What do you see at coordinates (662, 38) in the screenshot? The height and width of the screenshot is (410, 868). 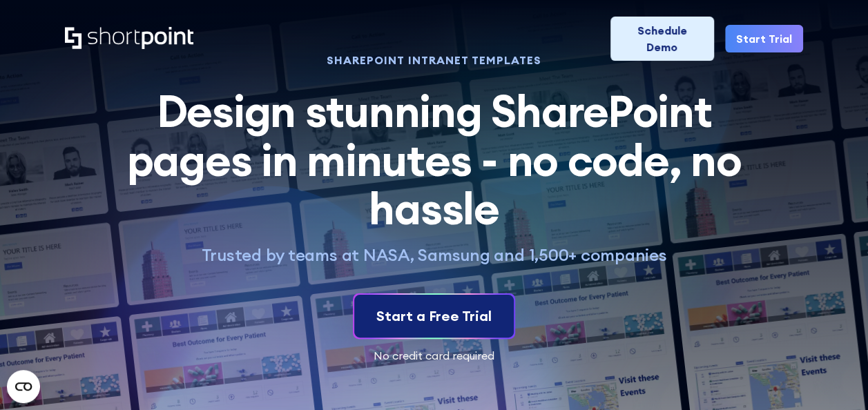 I see `a: Schedule Demo` at bounding box center [662, 38].